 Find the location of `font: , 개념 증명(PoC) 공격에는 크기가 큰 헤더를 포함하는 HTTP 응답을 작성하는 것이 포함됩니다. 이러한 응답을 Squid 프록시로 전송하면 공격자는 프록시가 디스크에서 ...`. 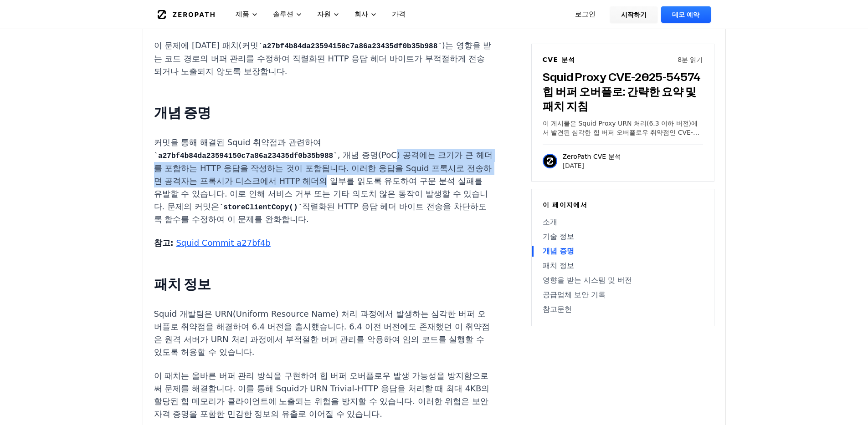

font: , 개념 증명(PoC) 공격에는 크기가 큰 헤더를 포함하는 HTTP 응답을 작성하는 것이 포함됩니다. 이러한 응답을 Squid 프록시로 전송하면 공격자는 프록시가 디스크에서 ... is located at coordinates (324, 181).